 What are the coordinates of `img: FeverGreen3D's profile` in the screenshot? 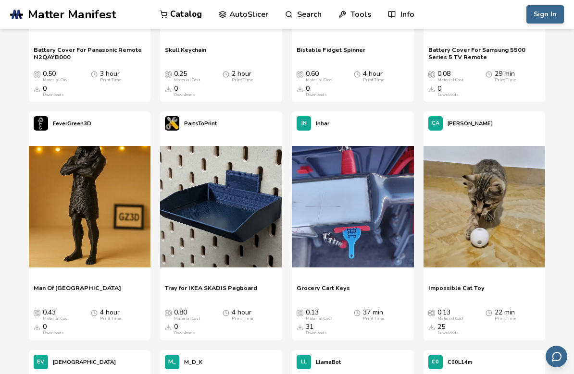 It's located at (41, 123).